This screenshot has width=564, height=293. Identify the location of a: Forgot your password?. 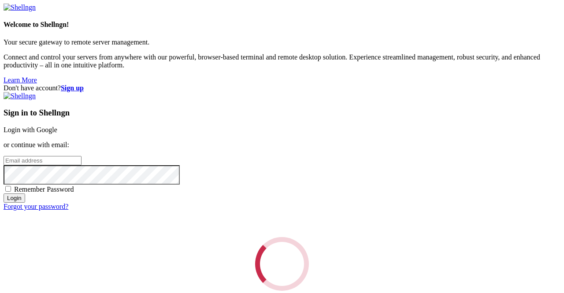
(36, 206).